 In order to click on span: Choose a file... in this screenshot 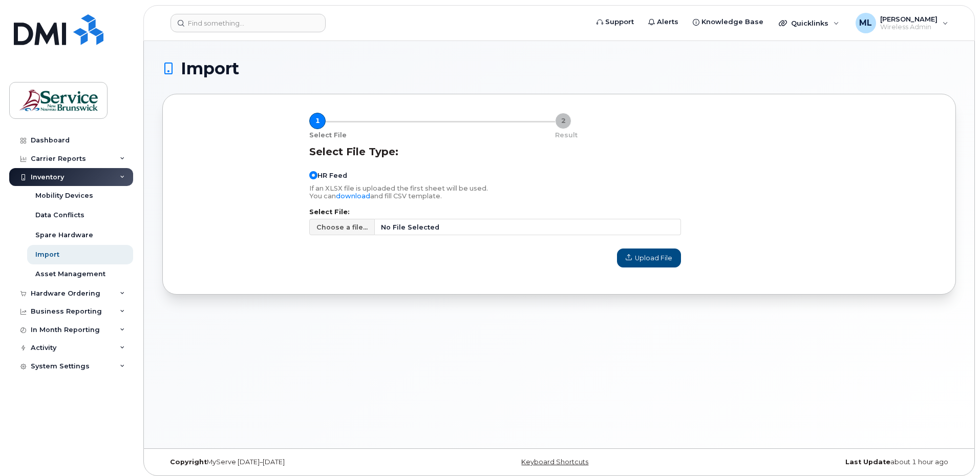, I will do `click(342, 226)`.